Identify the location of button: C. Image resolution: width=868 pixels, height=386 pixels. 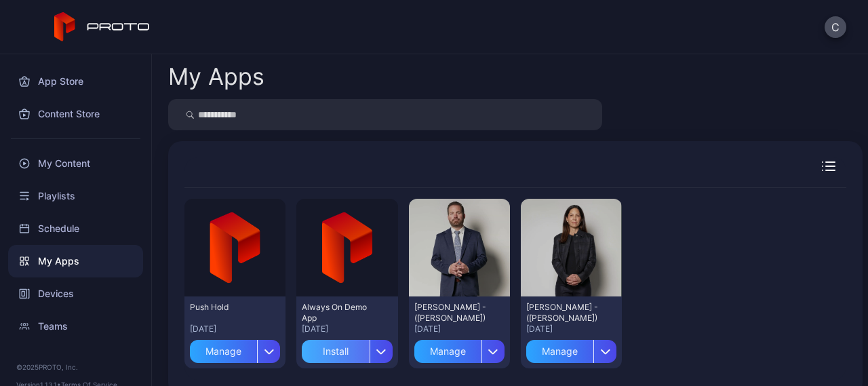
(835, 27).